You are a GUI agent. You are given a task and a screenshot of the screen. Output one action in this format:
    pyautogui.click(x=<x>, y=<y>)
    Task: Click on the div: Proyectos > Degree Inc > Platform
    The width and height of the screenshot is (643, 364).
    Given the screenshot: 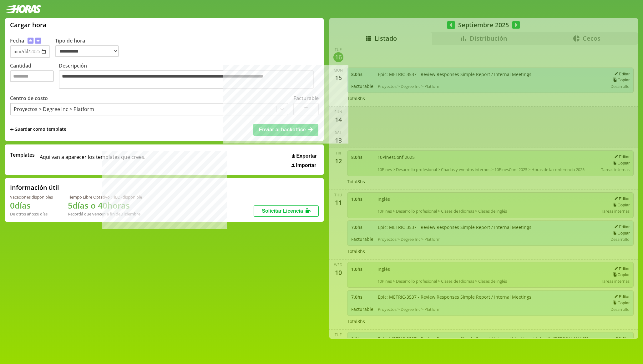 What is the action you would take?
    pyautogui.click(x=54, y=109)
    